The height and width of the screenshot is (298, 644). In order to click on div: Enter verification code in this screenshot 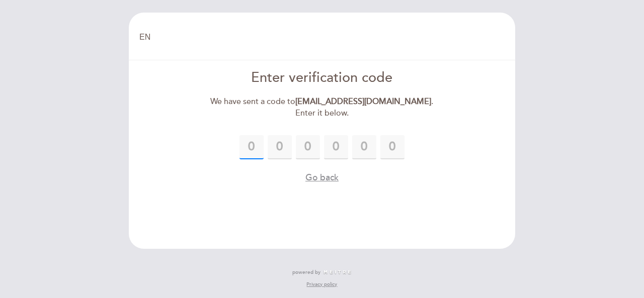, I will do `click(322, 78)`.